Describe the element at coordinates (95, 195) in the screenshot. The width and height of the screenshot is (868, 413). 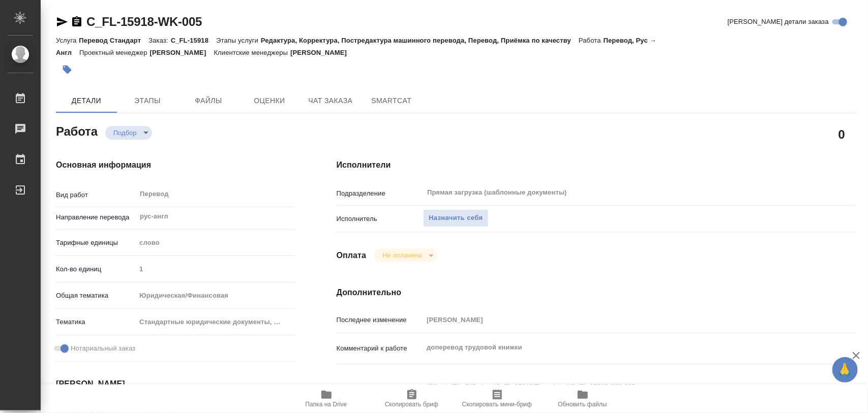
I see `p: Вид работ` at that location.